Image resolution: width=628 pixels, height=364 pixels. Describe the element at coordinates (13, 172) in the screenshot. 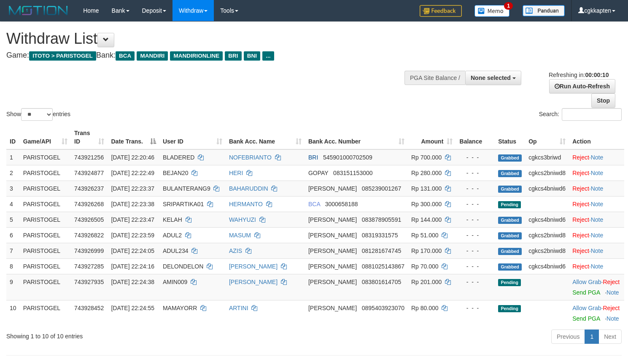

I see `td: 2` at that location.